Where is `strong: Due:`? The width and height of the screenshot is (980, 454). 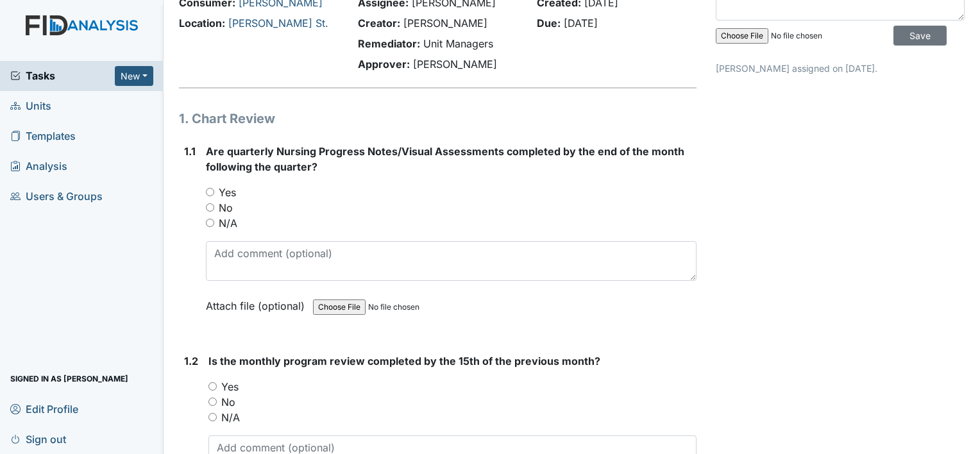 strong: Due: is located at coordinates (548, 23).